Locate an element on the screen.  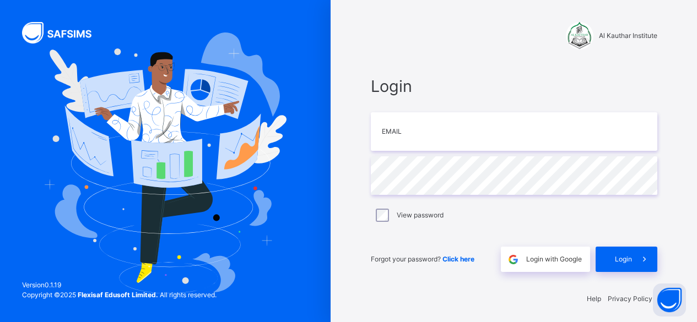
strong: Flexisaf Edusoft Limited. is located at coordinates (118, 295).